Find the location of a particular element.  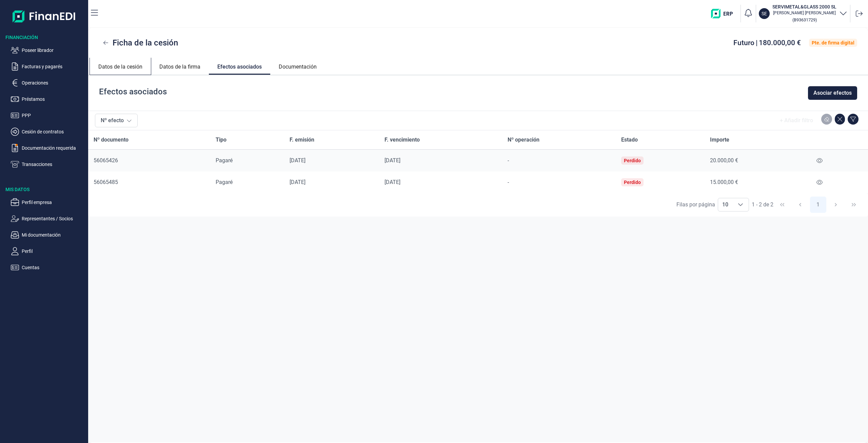

p: Cuentas is located at coordinates (53, 267).